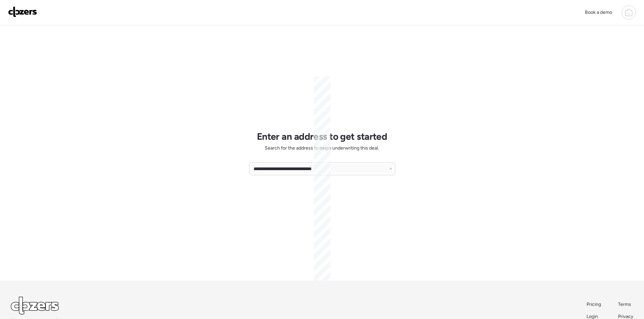 The image size is (644, 319). I want to click on span: Terms, so click(625, 304).